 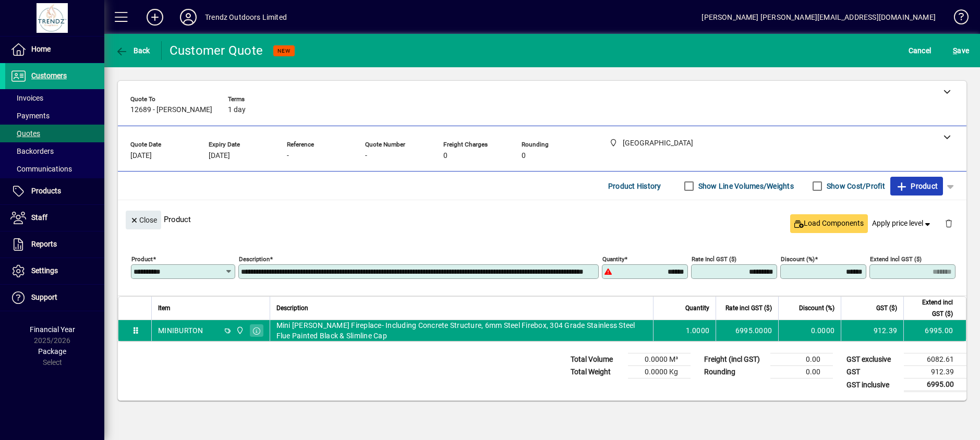 What do you see at coordinates (45, 297) in the screenshot?
I see `span: Support` at bounding box center [45, 297].